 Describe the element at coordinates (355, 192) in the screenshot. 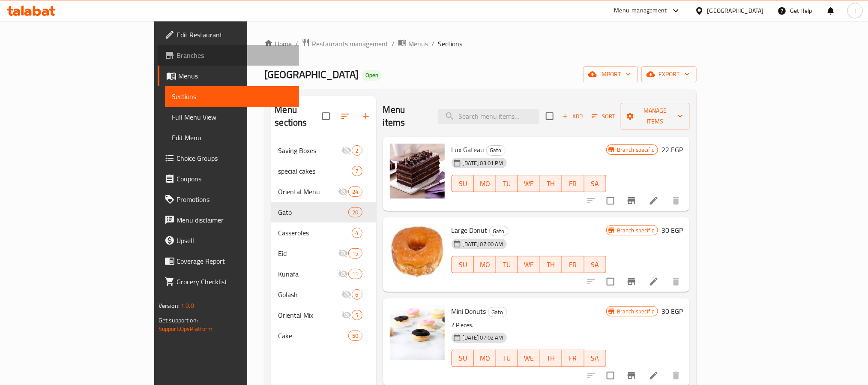

I see `span: 24` at that location.